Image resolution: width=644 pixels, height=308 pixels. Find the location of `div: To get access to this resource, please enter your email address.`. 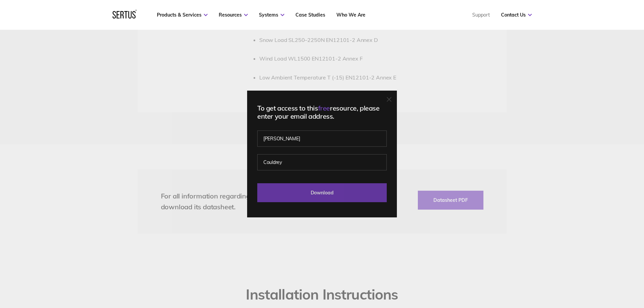

div: To get access to this resource, please enter your email address. is located at coordinates (322, 112).